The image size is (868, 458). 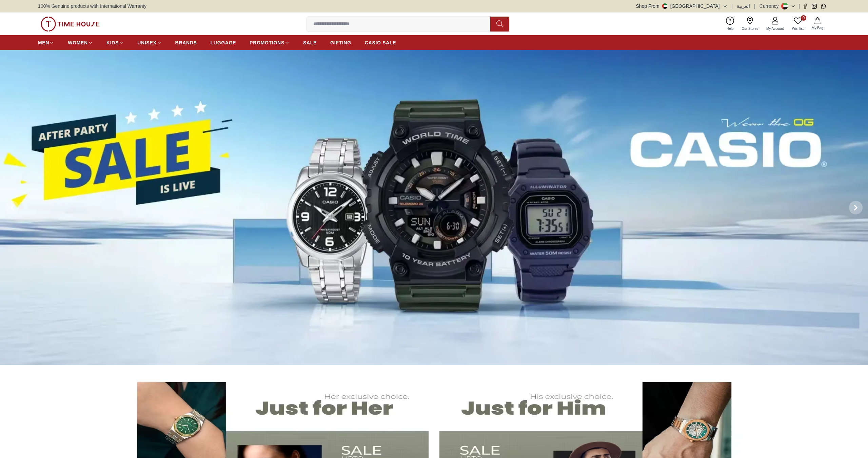 I want to click on span: 0, so click(x=804, y=18).